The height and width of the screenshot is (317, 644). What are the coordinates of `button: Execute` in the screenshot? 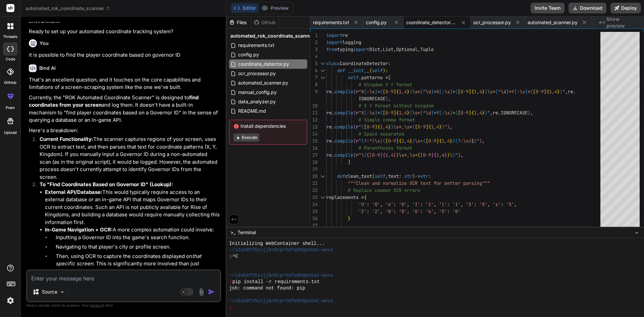 It's located at (246, 138).